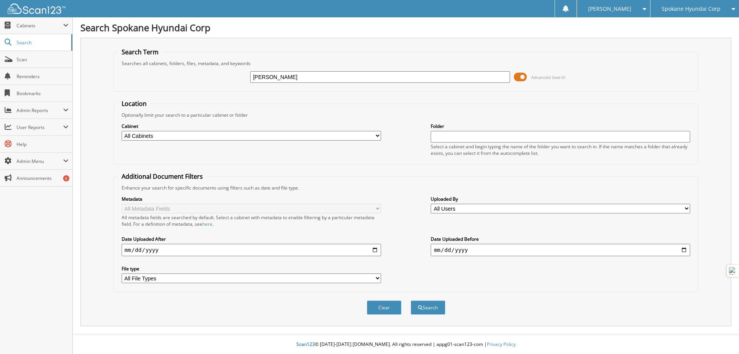 The image size is (739, 354). What do you see at coordinates (251, 126) in the screenshot?
I see `label: Cabinet` at bounding box center [251, 126].